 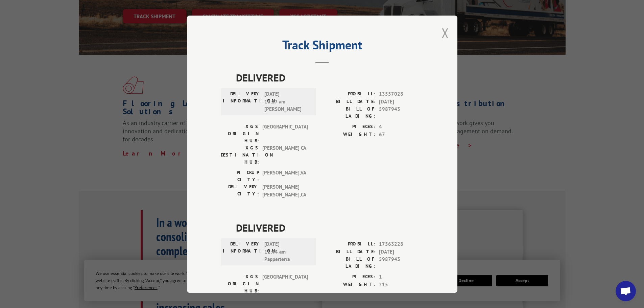 I want to click on a: Open chat, so click(x=626, y=291).